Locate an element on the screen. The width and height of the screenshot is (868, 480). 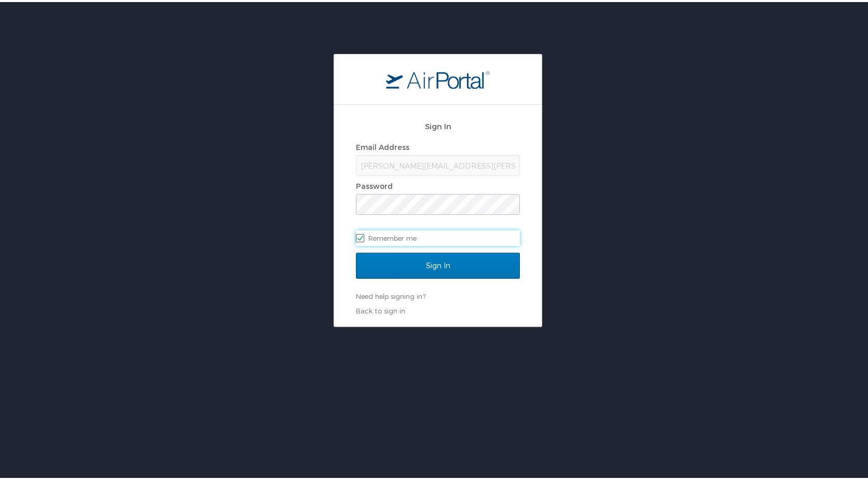
a: Back to sign in is located at coordinates (380, 309).